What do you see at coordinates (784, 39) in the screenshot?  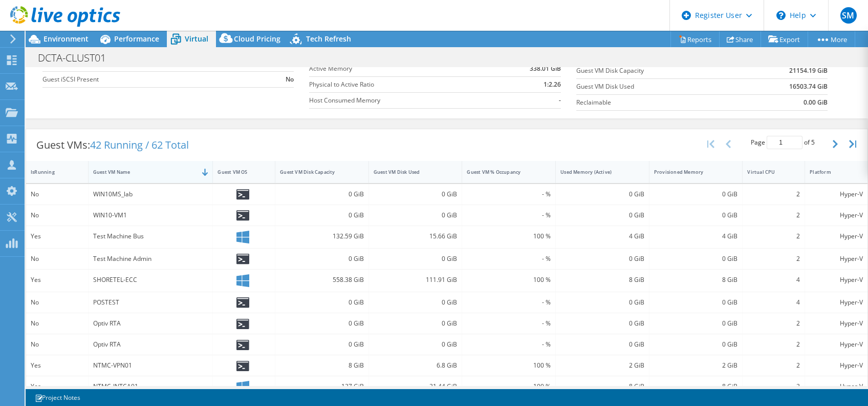 I see `a: Export` at bounding box center [784, 39].